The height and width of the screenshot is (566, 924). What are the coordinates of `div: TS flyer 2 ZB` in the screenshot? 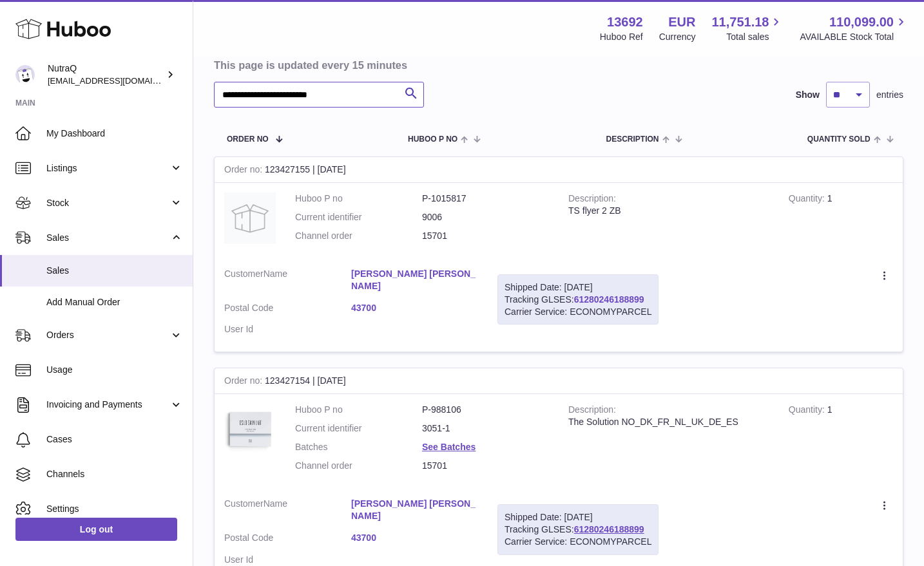 It's located at (668, 210).